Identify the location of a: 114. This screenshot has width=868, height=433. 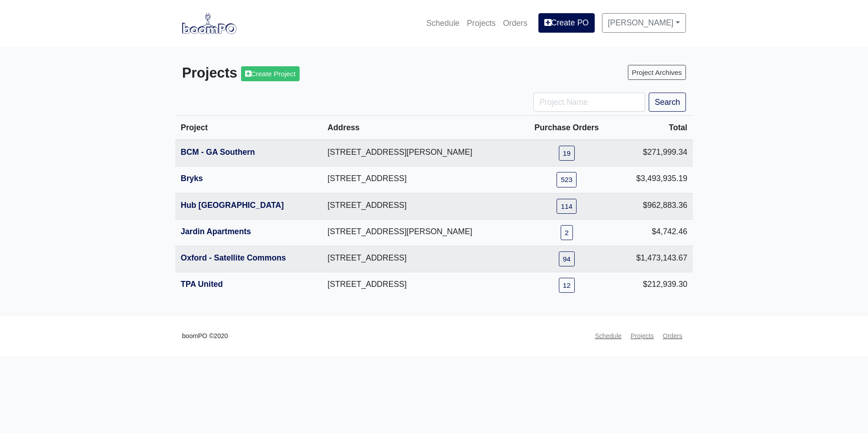
(566, 206).